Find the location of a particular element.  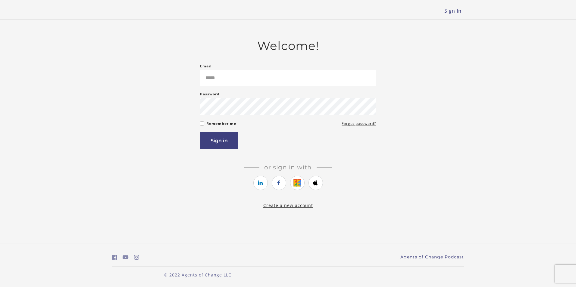

button: Sign in is located at coordinates (219, 141).